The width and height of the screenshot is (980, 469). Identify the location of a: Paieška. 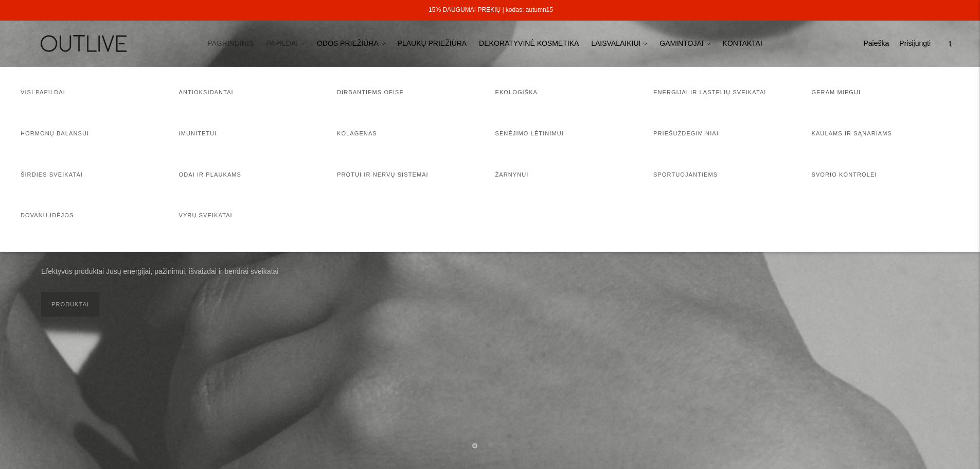
(876, 44).